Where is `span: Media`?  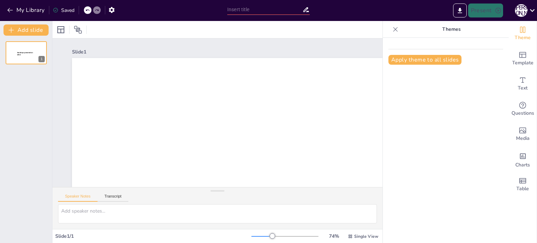 span: Media is located at coordinates (523, 139).